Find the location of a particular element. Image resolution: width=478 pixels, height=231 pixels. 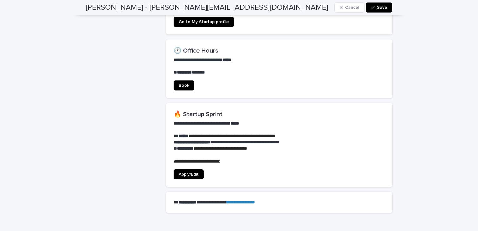

a: Book is located at coordinates (184, 85).